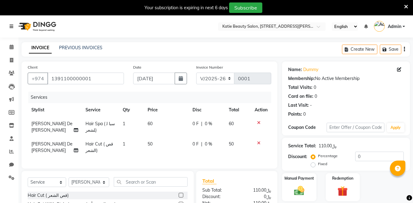  Describe the element at coordinates (40, 48) in the screenshot. I see `a: INVOICE` at that location.